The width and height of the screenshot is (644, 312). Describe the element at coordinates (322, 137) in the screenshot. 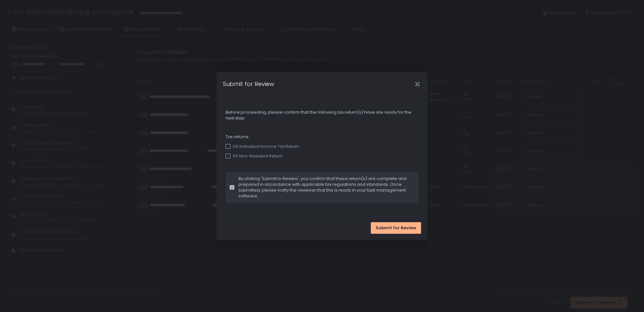

I see `span: Tax returns:` at that location.